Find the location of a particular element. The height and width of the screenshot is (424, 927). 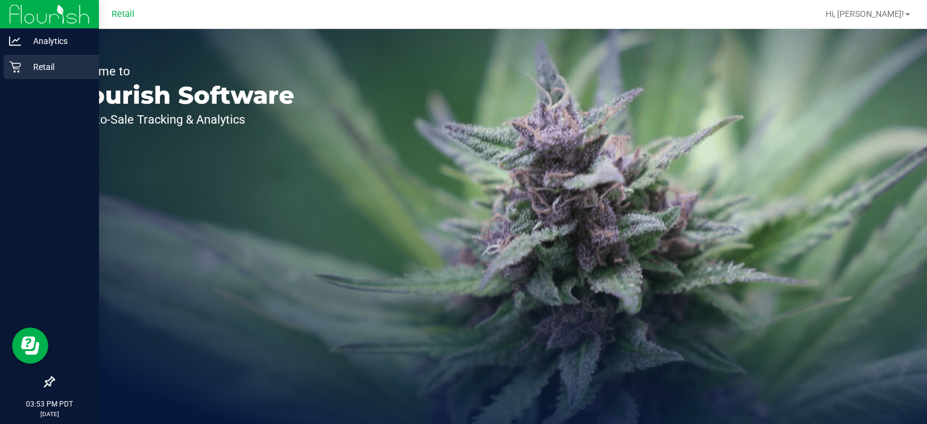

p: 03:53 PM PDT is located at coordinates (49, 404).